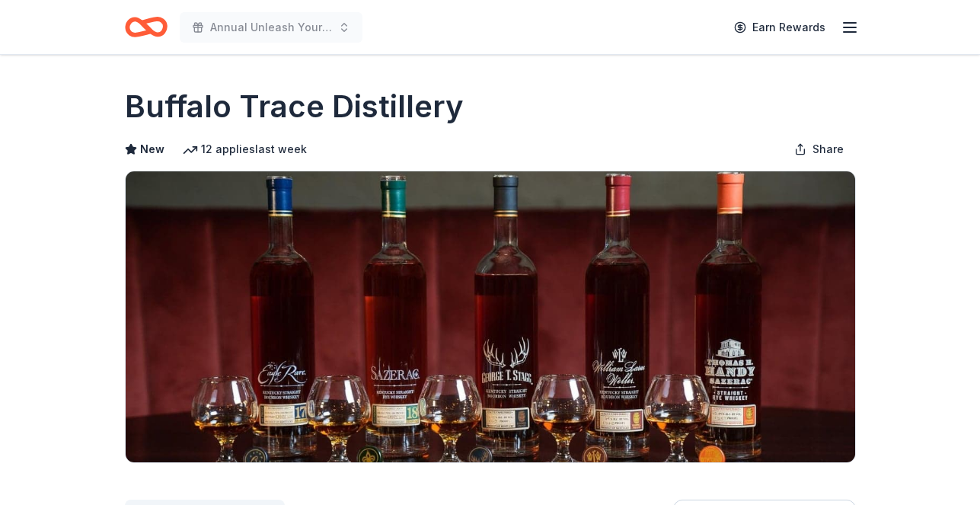 The height and width of the screenshot is (505, 980). Describe the element at coordinates (153, 149) in the screenshot. I see `span: New` at that location.